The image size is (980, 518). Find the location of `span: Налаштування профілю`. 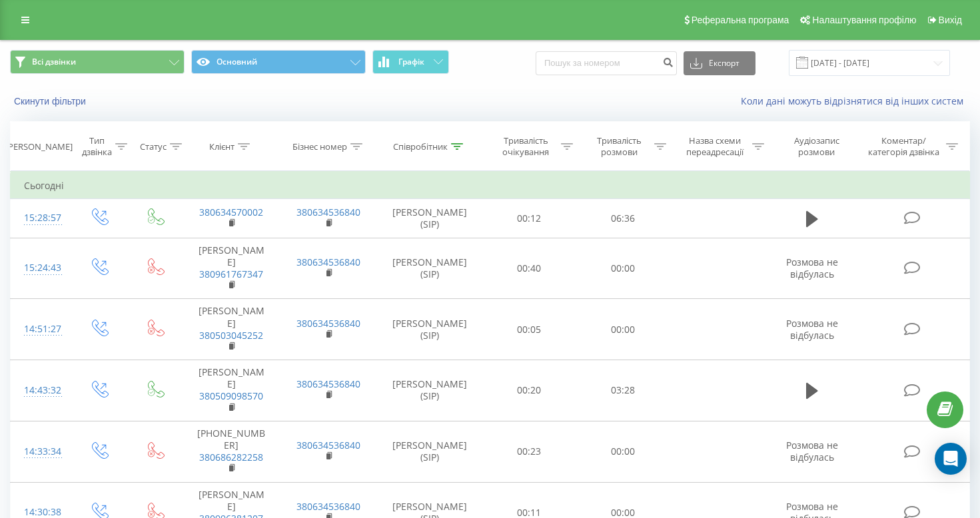

span: Налаштування профілю is located at coordinates (864, 20).